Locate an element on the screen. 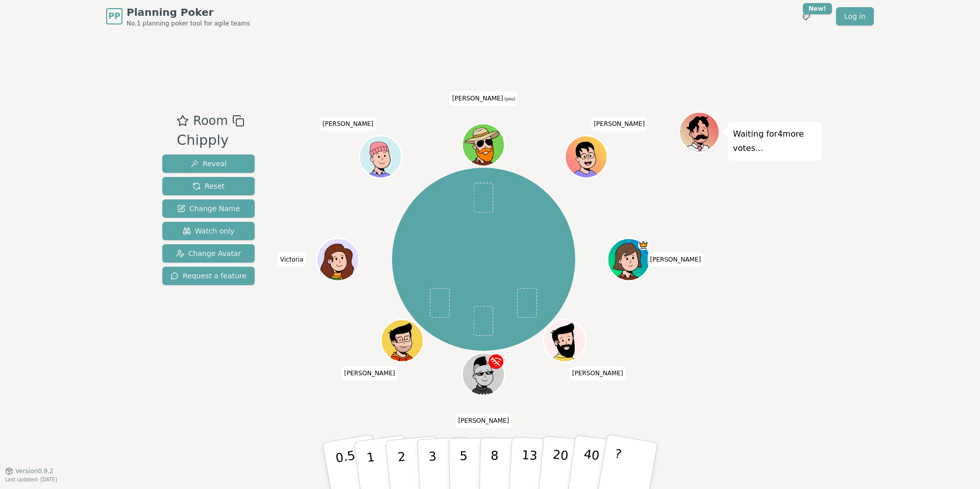 The height and width of the screenshot is (489, 980). button: Change Avatar is located at coordinates (208, 253).